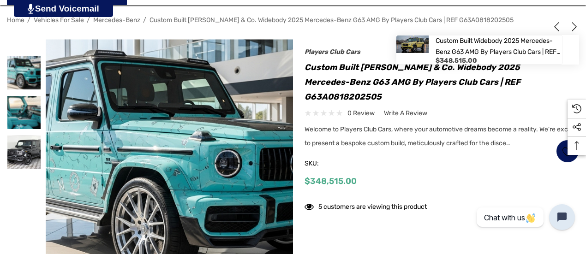  Describe the element at coordinates (572, 27) in the screenshot. I see `a: Next` at that location.